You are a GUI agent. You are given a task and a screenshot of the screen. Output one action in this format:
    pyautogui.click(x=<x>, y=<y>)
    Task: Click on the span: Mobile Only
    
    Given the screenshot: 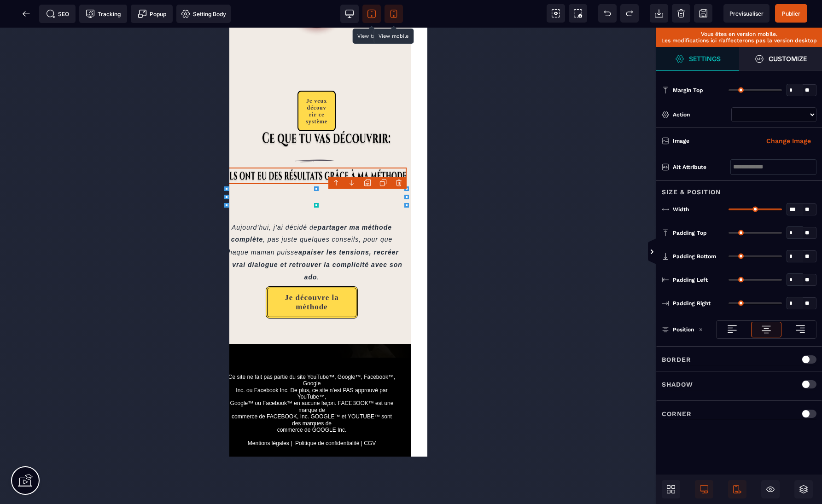 What is the action you would take?
    pyautogui.click(x=737, y=489)
    